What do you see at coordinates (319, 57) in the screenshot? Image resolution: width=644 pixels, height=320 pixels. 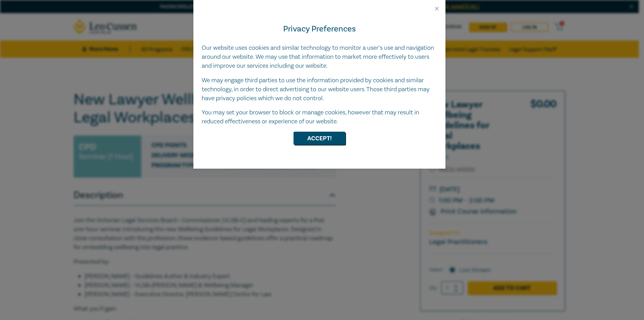 I see `p: Our website uses cookies and similar technology to monitor a user’s use and navigation around our...` at bounding box center [319, 57].